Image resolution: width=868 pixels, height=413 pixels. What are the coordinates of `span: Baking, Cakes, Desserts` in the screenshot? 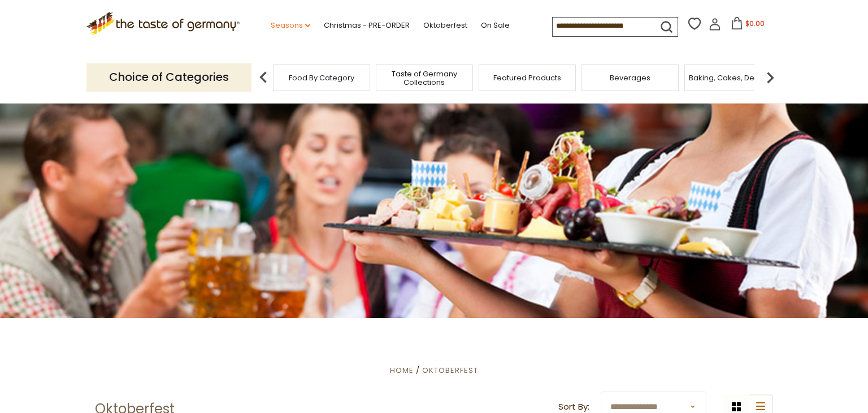 It's located at (732, 78).